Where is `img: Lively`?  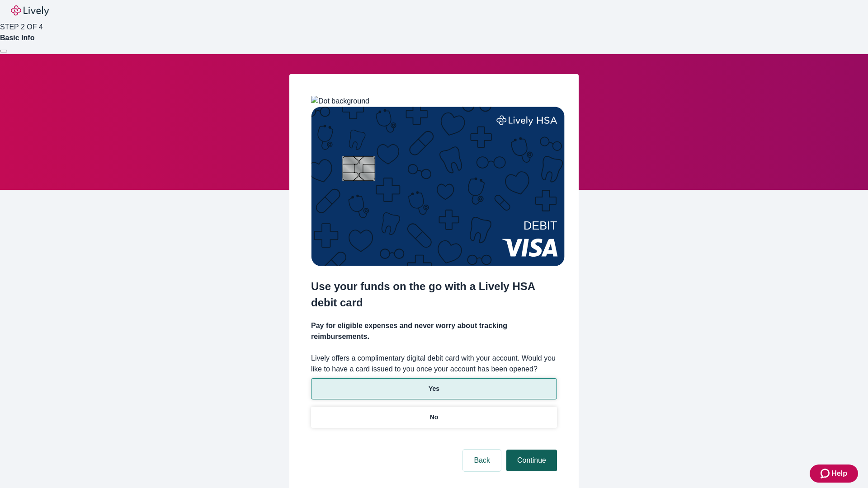
img: Lively is located at coordinates (30, 11).